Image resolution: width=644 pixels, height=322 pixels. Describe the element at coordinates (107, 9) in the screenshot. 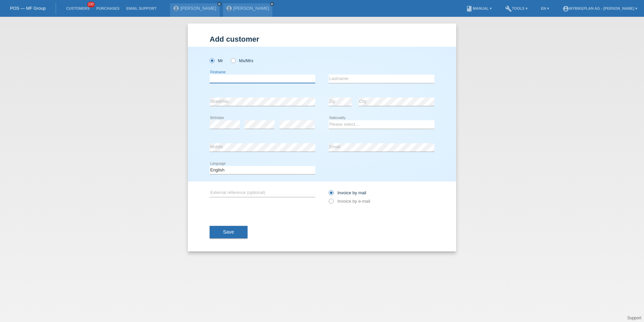

I see `a: Purchases` at that location.